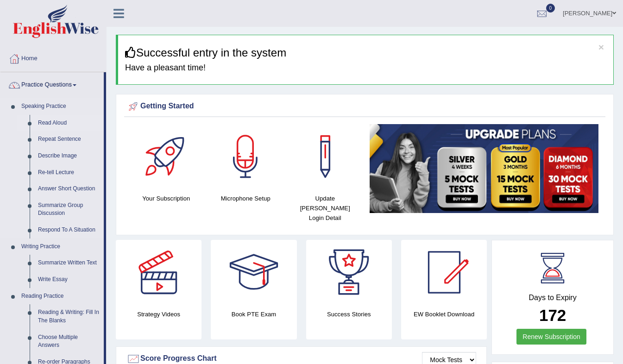 This screenshot has height=364, width=623. What do you see at coordinates (349, 314) in the screenshot?
I see `h4: Success Stories` at bounding box center [349, 314].